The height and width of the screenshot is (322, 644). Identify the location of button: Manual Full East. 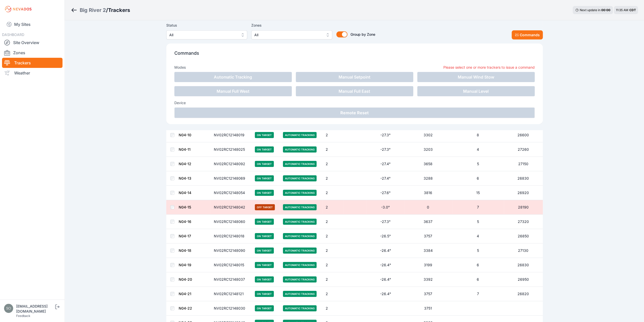
(355, 91).